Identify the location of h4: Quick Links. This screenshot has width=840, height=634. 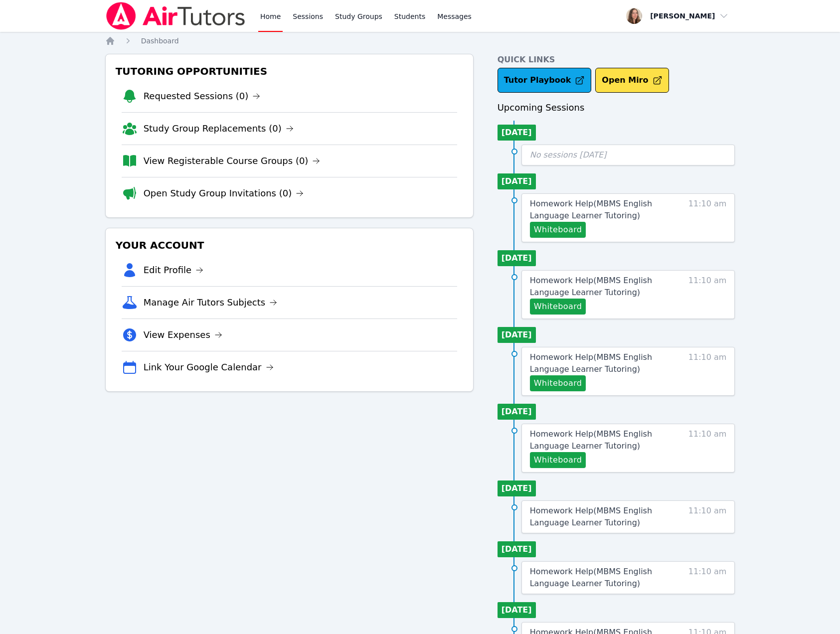
(616, 60).